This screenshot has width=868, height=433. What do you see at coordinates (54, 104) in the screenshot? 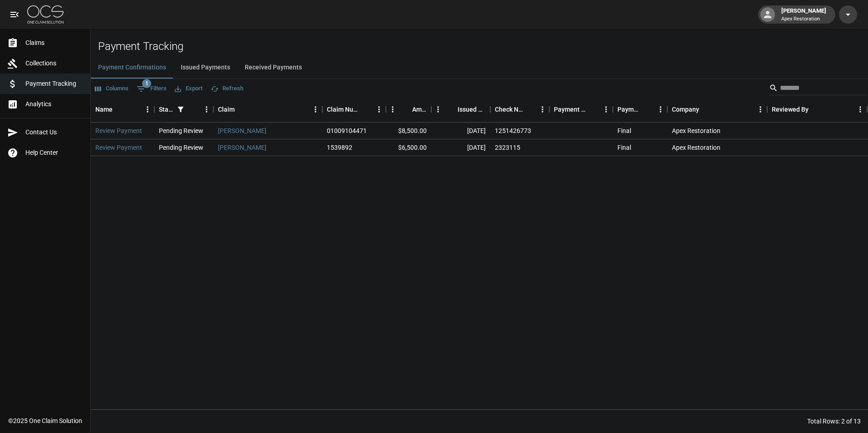
I see `span: Analytics` at bounding box center [54, 104].